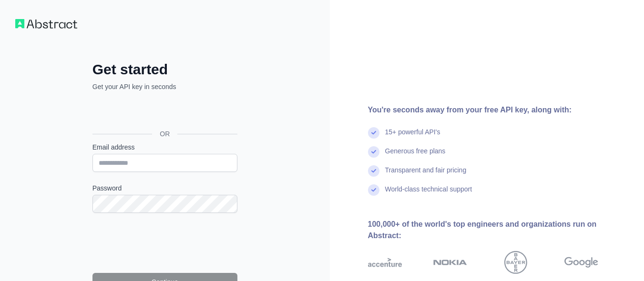 The image size is (644, 281). Describe the element at coordinates (499, 110) in the screenshot. I see `div: You're seconds away from your free API key, along with:` at that location.